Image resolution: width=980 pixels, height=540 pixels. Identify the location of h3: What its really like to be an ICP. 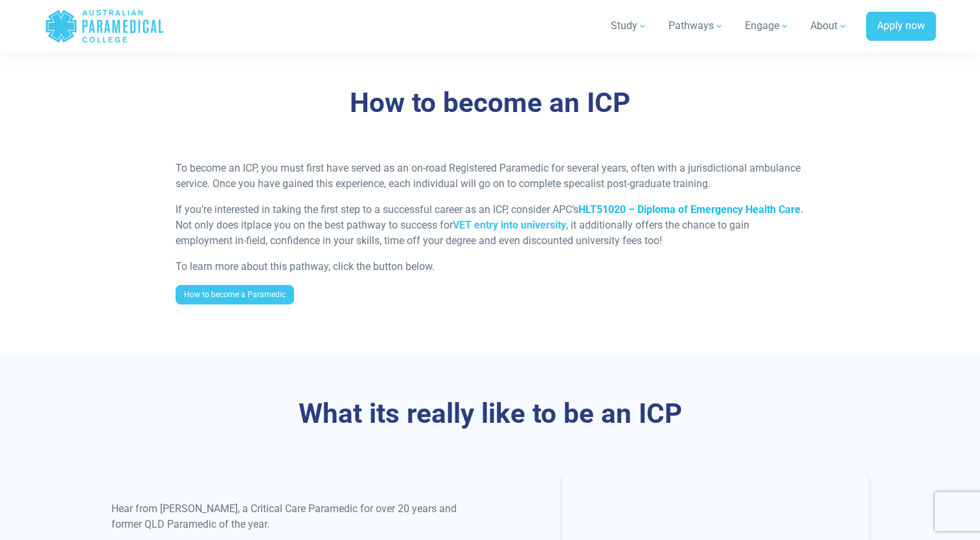
(490, 414).